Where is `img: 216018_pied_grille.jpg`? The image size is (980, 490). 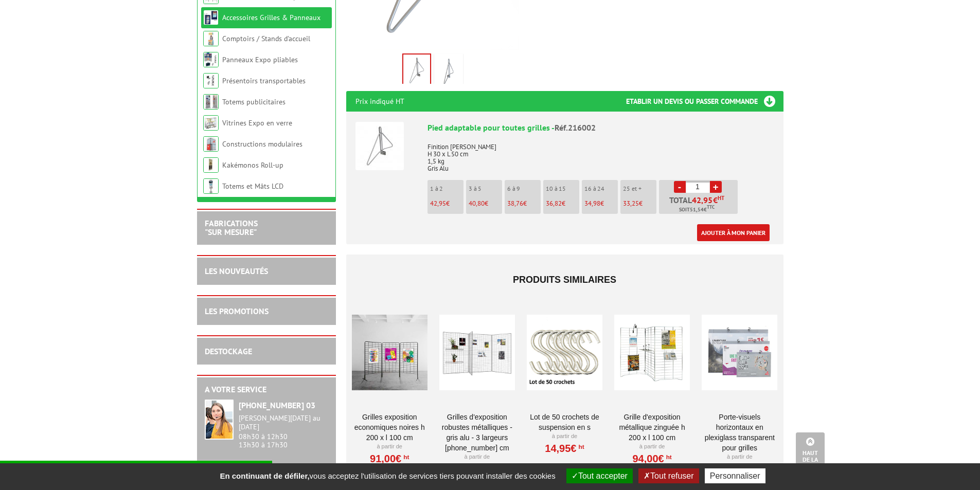
img: 216018_pied_grille.jpg is located at coordinates (448, 72).